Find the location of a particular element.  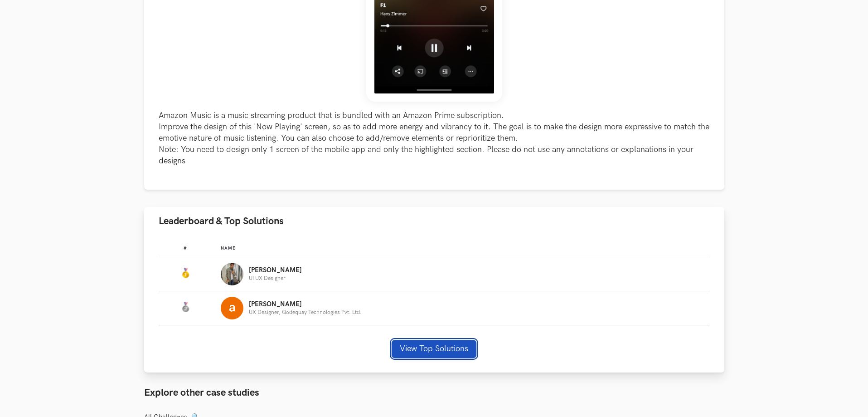

p: UI UX Designer is located at coordinates (275, 278).